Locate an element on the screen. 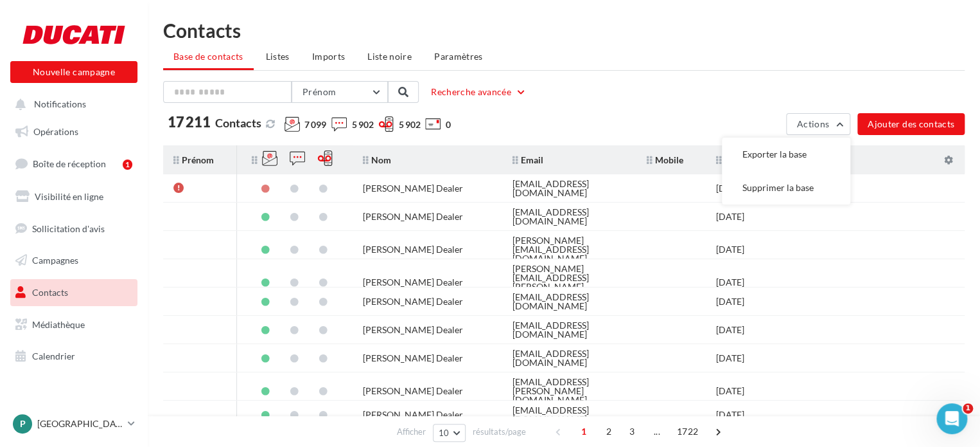 The height and width of the screenshot is (447, 980). button: Recherche avancée is located at coordinates (479, 92).